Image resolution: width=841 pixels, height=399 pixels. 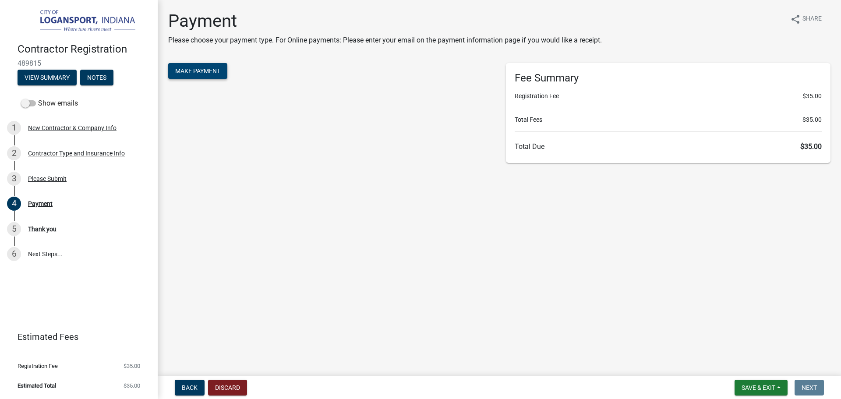 What do you see at coordinates (72, 128) in the screenshot?
I see `div: New Contractor & Company Info` at bounding box center [72, 128].